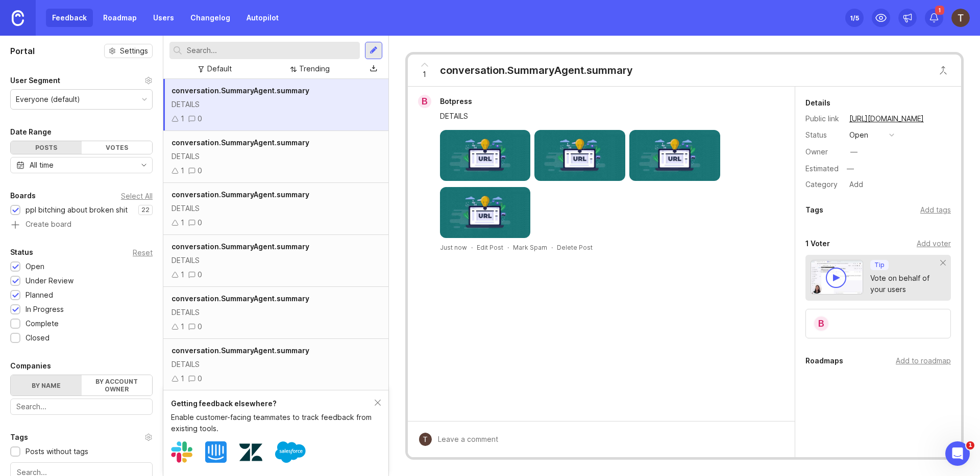 This screenshot has height=476, width=980. I want to click on div: Boards, so click(23, 196).